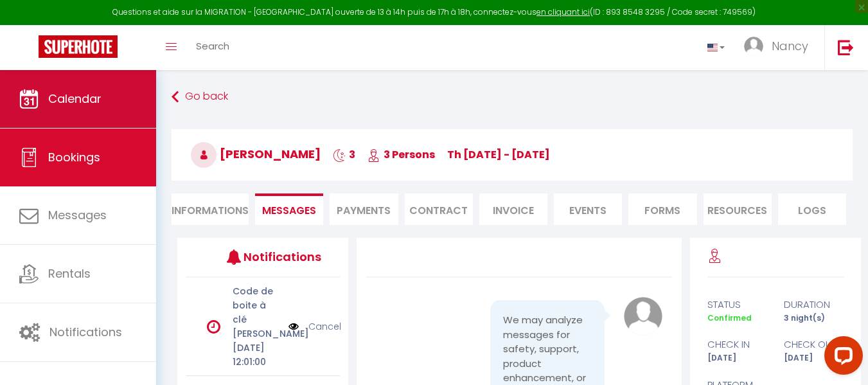 The height and width of the screenshot is (385, 868). What do you see at coordinates (70, 273) in the screenshot?
I see `span: Rentals` at bounding box center [70, 273].